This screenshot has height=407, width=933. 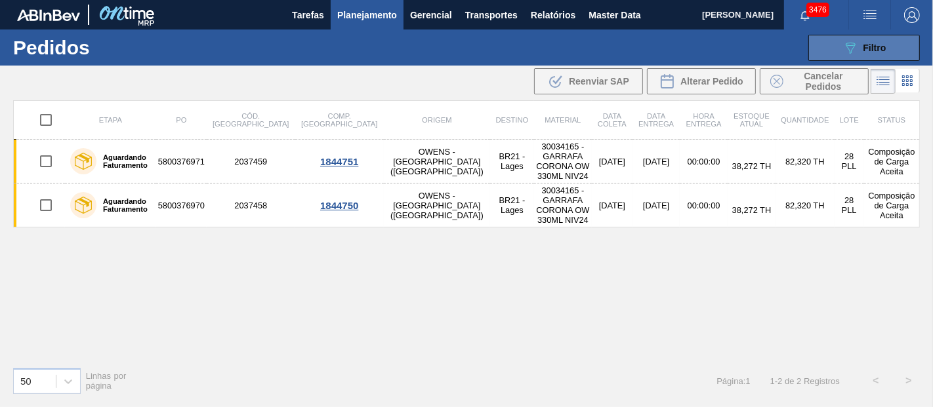 I want to click on td: 2037458, so click(x=251, y=205).